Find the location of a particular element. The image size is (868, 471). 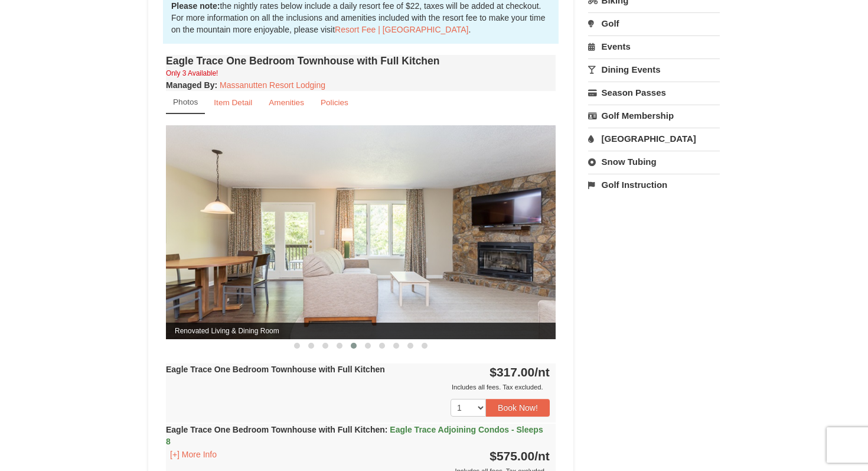

a: Golf Instruction is located at coordinates (653, 184).